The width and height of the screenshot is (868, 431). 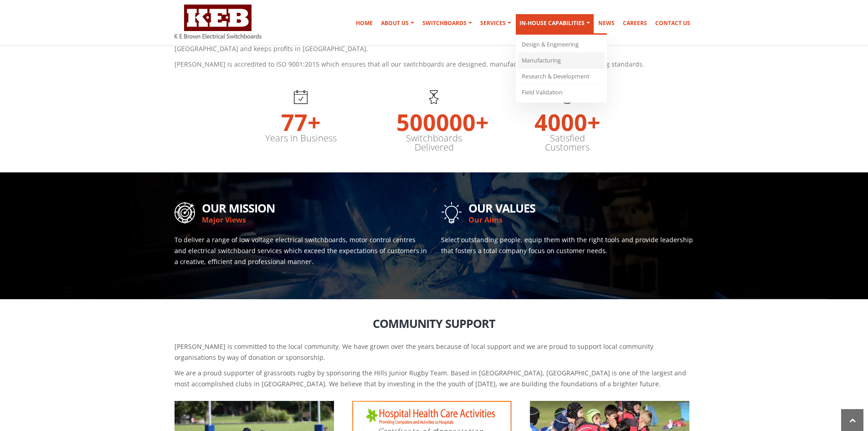 What do you see at coordinates (434, 143) in the screenshot?
I see `label: Switchboards Delivered` at bounding box center [434, 143].